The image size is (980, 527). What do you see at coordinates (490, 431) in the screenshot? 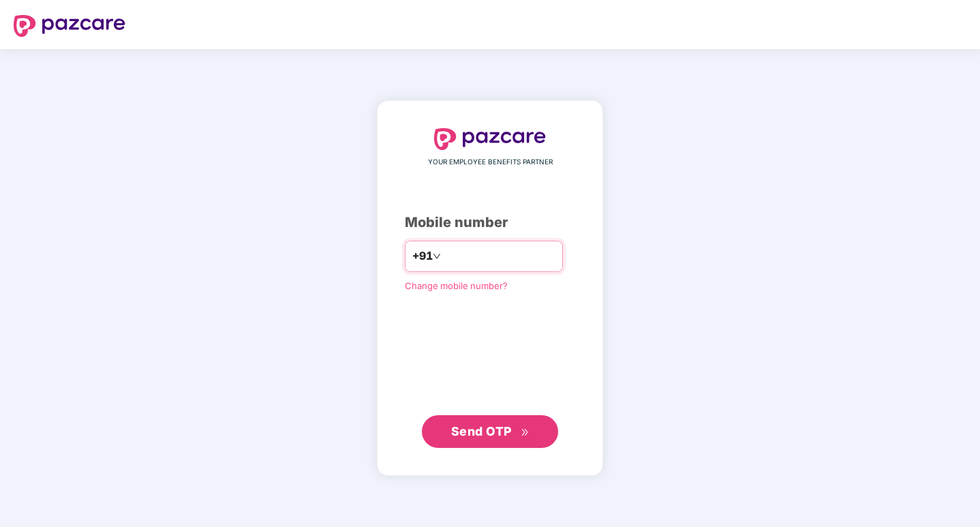
I see `button: Send OTPdouble-right` at bounding box center [490, 431].